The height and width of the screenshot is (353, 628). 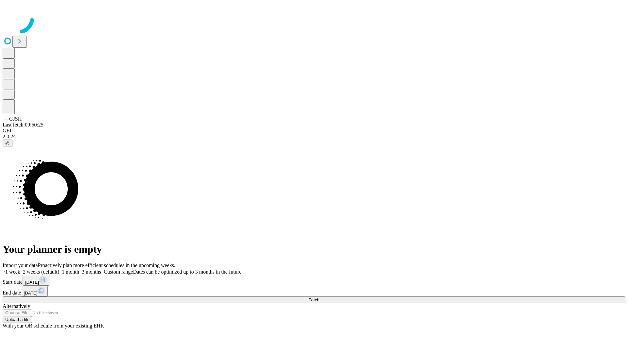 What do you see at coordinates (70, 272) in the screenshot?
I see `span: 1 month` at bounding box center [70, 272].